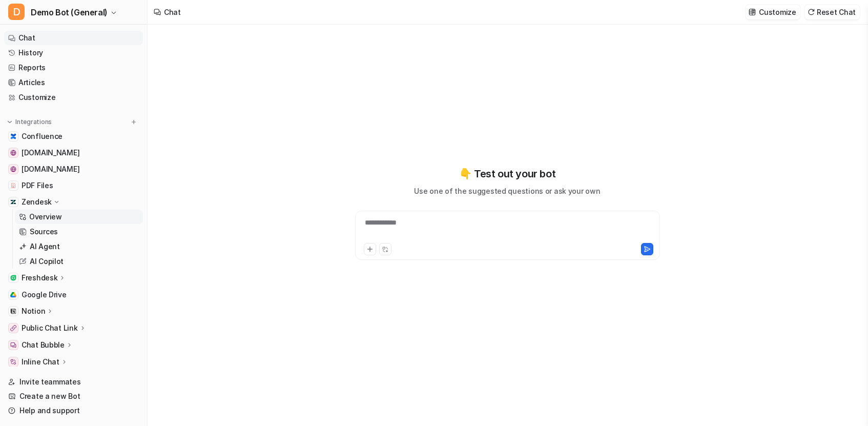 This screenshot has width=868, height=426. Describe the element at coordinates (9, 122) in the screenshot. I see `img: expand menu` at that location.